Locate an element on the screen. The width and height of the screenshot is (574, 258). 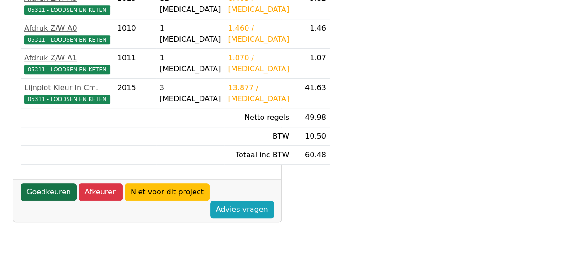
a: Afdruk Z/W A105311 - LOODSEN EN KETEN is located at coordinates (67, 63).